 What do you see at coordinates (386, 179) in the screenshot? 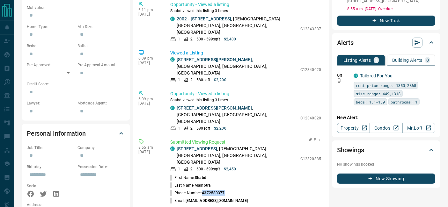
I see `button: New Showing` at bounding box center [386, 179].